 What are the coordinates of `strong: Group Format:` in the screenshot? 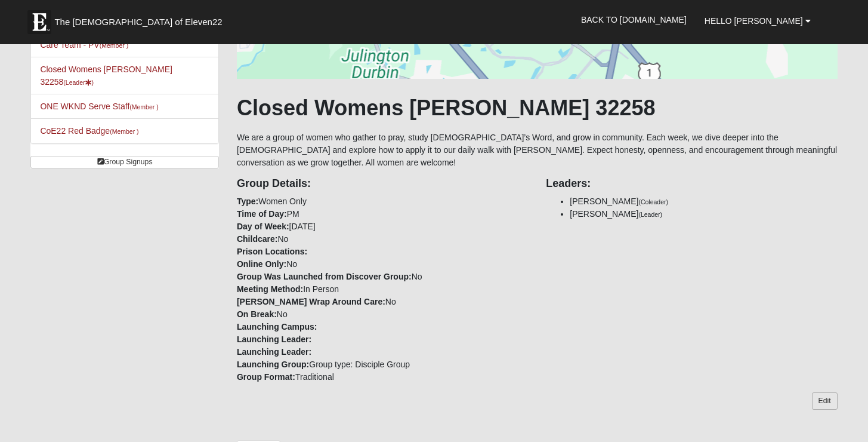 It's located at (266, 377).